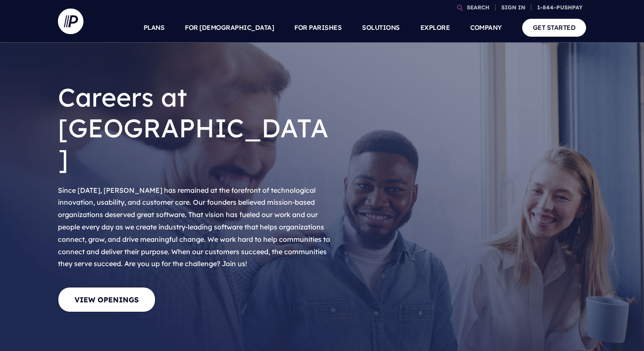 This screenshot has height=351, width=644. What do you see at coordinates (435, 28) in the screenshot?
I see `a: EXPLORE` at bounding box center [435, 28].